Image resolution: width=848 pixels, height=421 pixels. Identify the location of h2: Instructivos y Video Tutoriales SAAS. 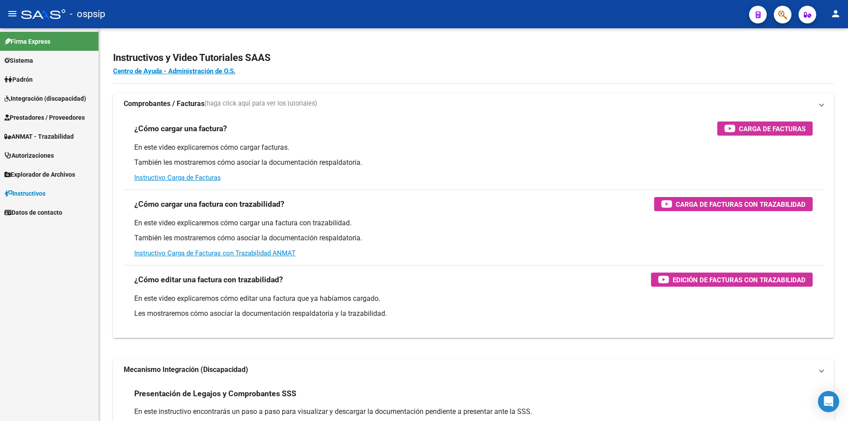
(473, 58).